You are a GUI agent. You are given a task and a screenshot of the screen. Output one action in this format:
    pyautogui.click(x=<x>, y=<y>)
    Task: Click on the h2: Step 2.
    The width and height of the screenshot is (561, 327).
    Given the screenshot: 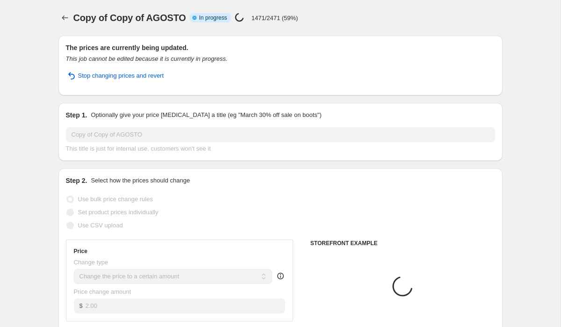 What is the action you would take?
    pyautogui.click(x=77, y=180)
    